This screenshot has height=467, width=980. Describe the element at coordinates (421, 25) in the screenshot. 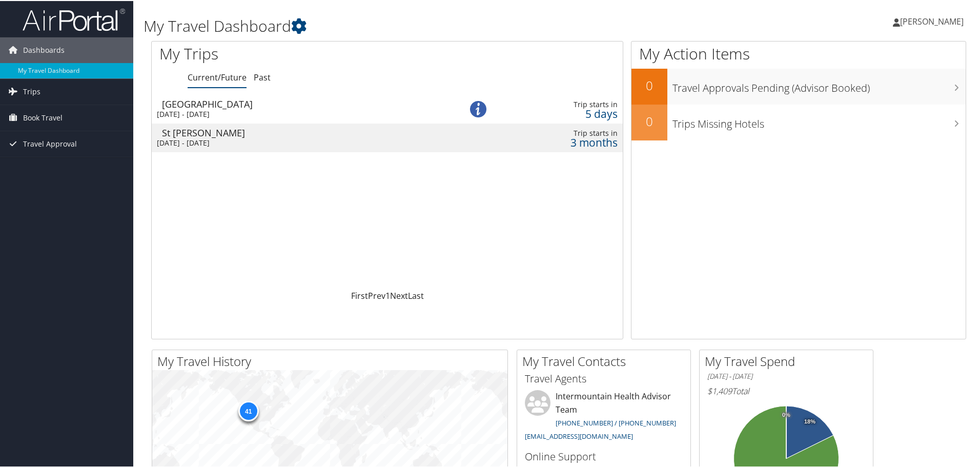

I see `h1: My Travel Dashboard` at that location.